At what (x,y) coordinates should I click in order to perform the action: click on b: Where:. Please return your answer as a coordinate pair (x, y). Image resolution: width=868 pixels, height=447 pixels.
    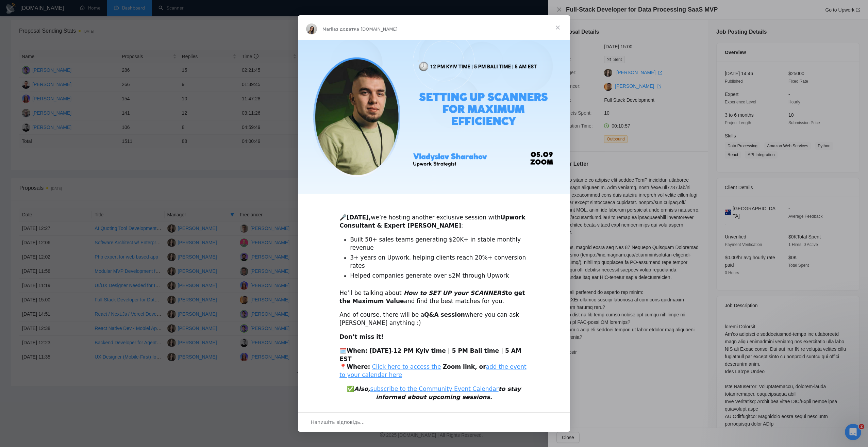
    Looking at the image, I should click on (358, 367).